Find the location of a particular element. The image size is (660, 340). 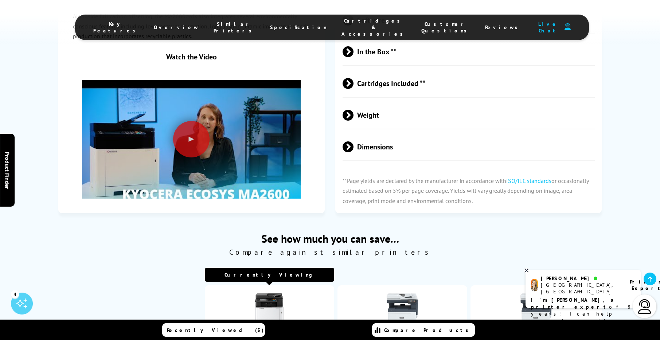

span: Customer Questions is located at coordinates (446, 27).